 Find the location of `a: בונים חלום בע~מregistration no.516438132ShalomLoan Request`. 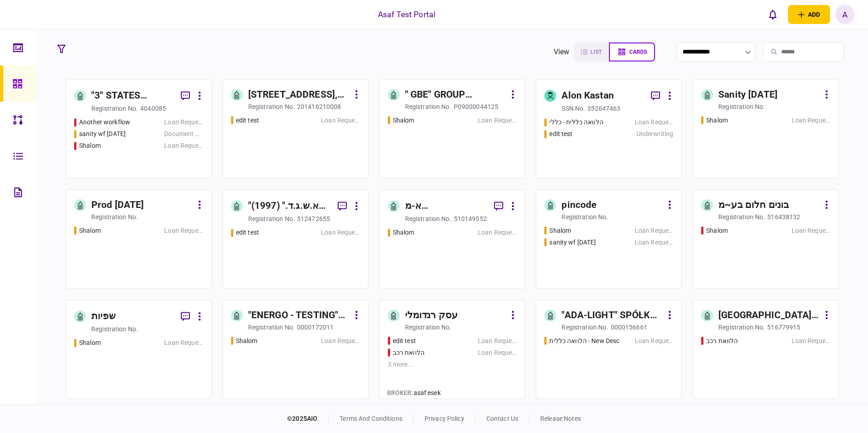

a: בונים חלום בע~מregistration no.516438132ShalomLoan Request is located at coordinates (765, 239).